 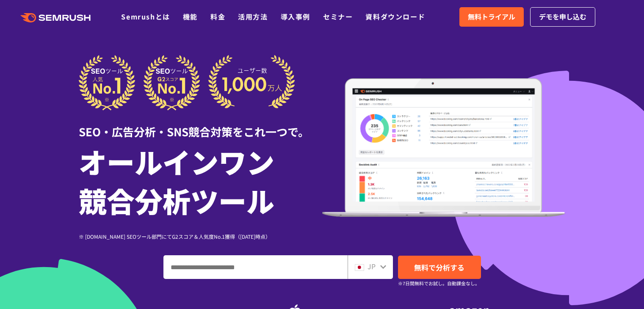 I want to click on a: Semrushとは, so click(x=146, y=17).